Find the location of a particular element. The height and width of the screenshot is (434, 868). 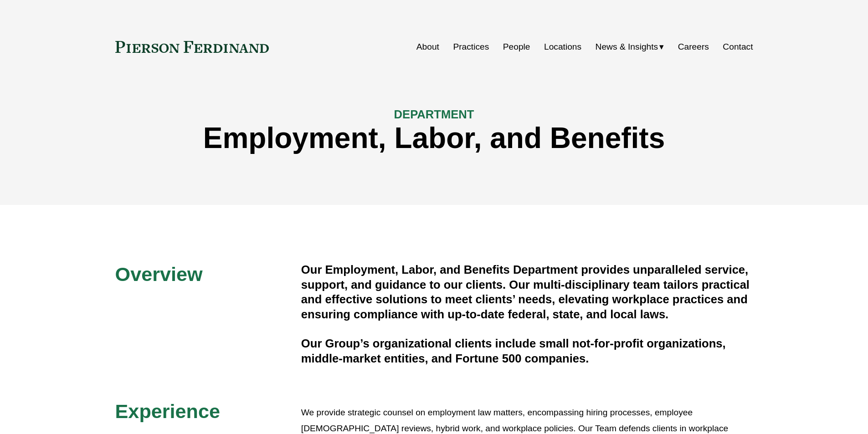

a: Locations is located at coordinates (563, 47).